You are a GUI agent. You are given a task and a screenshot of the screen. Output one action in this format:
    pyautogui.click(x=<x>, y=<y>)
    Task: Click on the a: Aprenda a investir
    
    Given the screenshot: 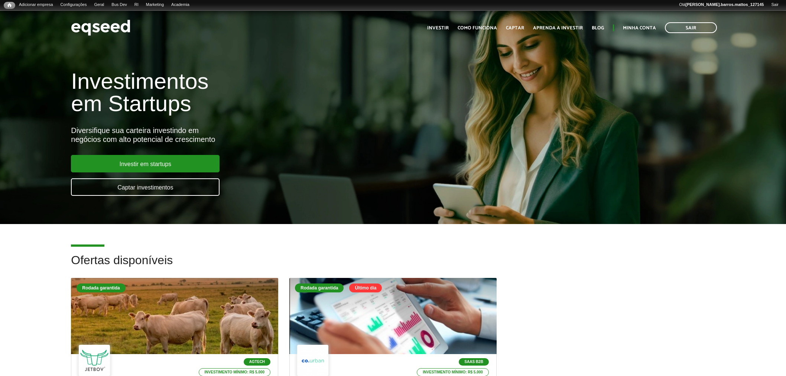 What is the action you would take?
    pyautogui.click(x=558, y=28)
    